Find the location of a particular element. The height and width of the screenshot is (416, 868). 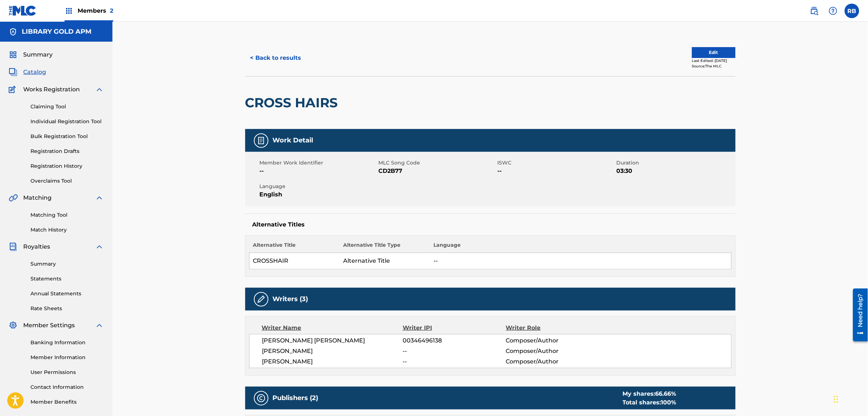

img: Works Registration is located at coordinates (14, 90).